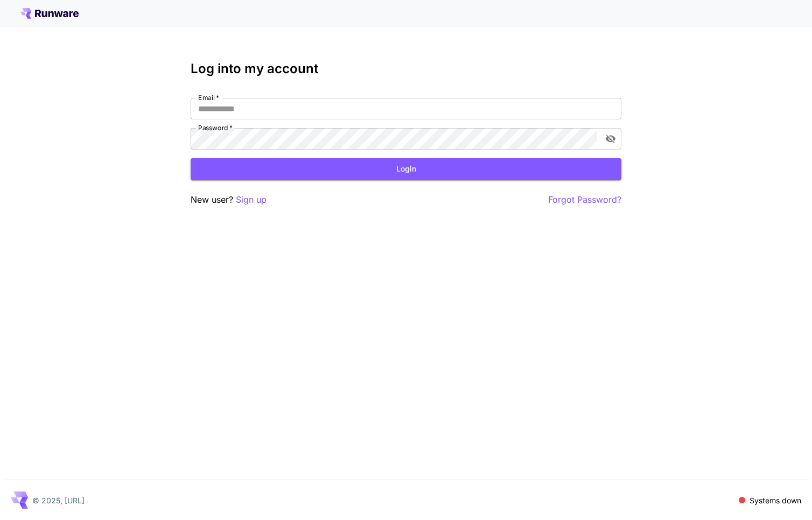 The width and height of the screenshot is (812, 520). Describe the element at coordinates (585, 199) in the screenshot. I see `button: Forgot Password?` at that location.